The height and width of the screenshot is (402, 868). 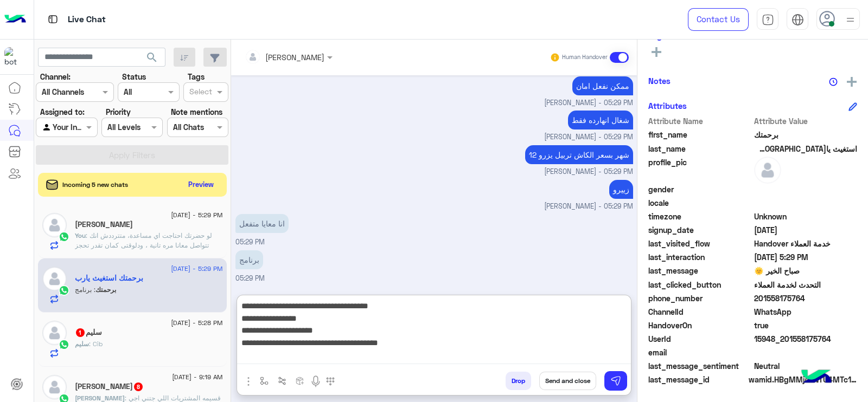 I want to click on span: profile_pic, so click(x=700, y=169).